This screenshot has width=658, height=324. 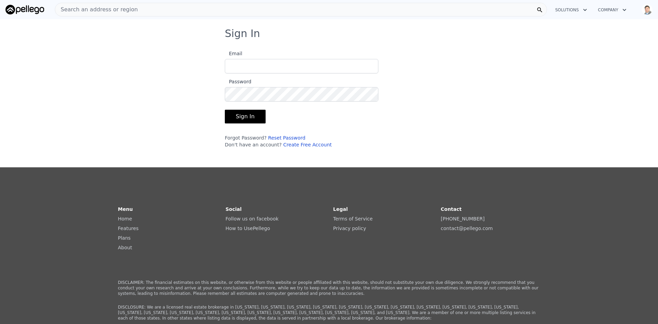 I want to click on img: Pellego, so click(x=25, y=10).